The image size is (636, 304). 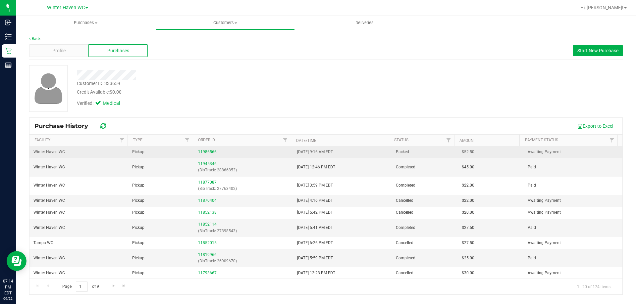 I want to click on a: 11986566, so click(x=207, y=152).